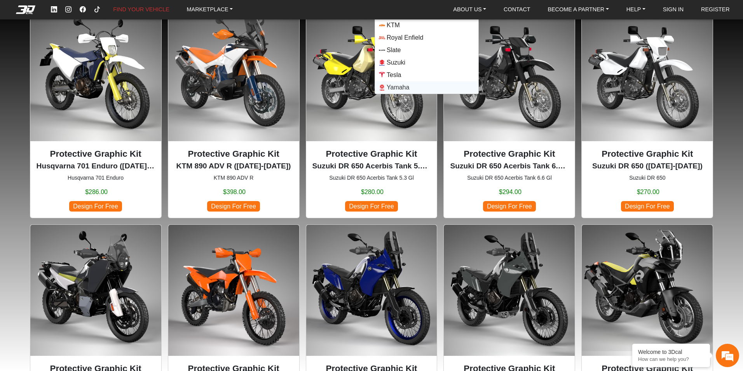 The height and width of the screenshot is (371, 743). Describe the element at coordinates (469, 9) in the screenshot. I see `a: ABOUT US` at that location.